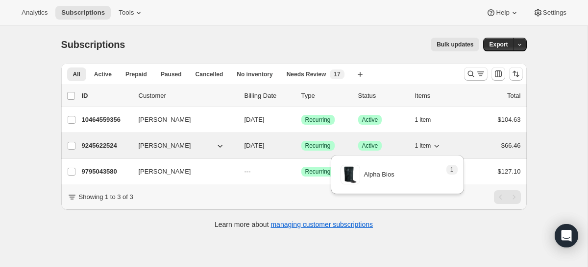 The image size is (588, 267). Describe the element at coordinates (301, 96) in the screenshot. I see `div: IDCustomerBilling DateTypeStatusItemsTotal` at that location.